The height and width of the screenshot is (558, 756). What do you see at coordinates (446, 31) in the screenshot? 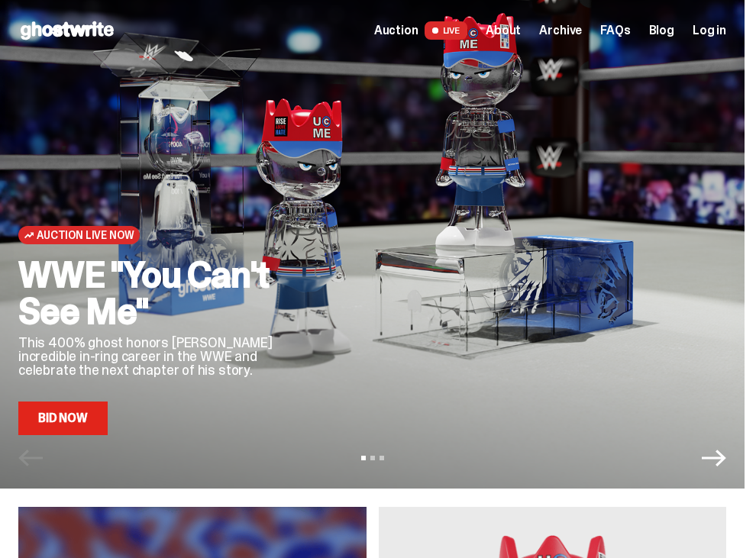
I see `span: LIVE` at bounding box center [446, 31].